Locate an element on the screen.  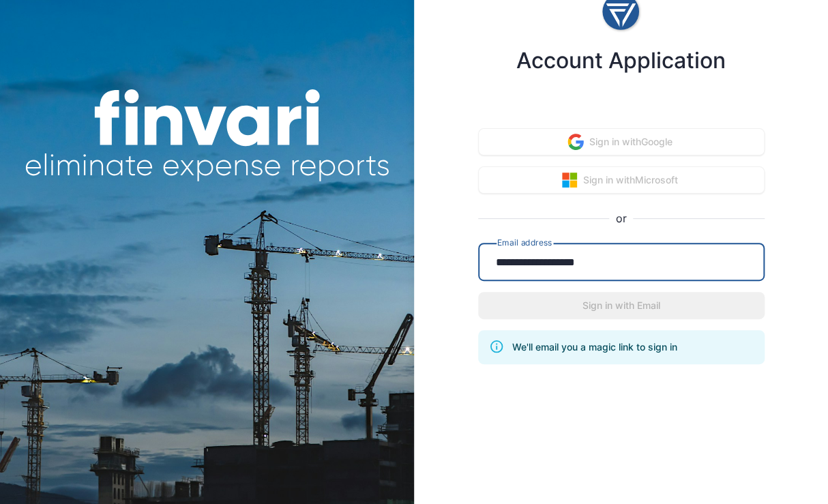
h4: Account Application is located at coordinates (620, 60).